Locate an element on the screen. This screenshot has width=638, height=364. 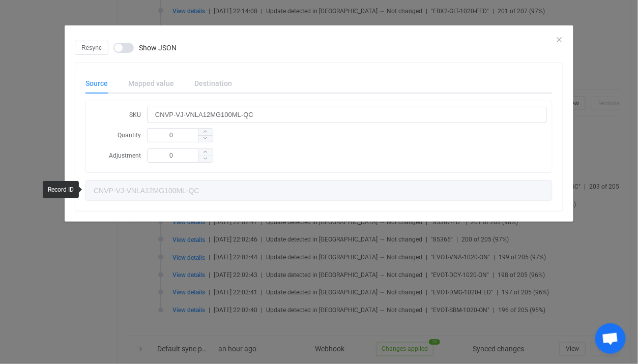
div: Mapped value is located at coordinates (151, 83).